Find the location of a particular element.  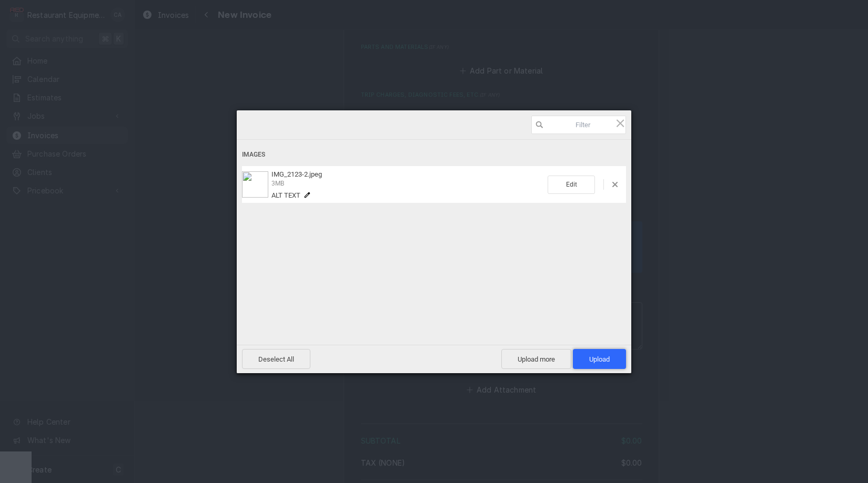

div: IMG_2123-2.jpeg is located at coordinates (407, 184).